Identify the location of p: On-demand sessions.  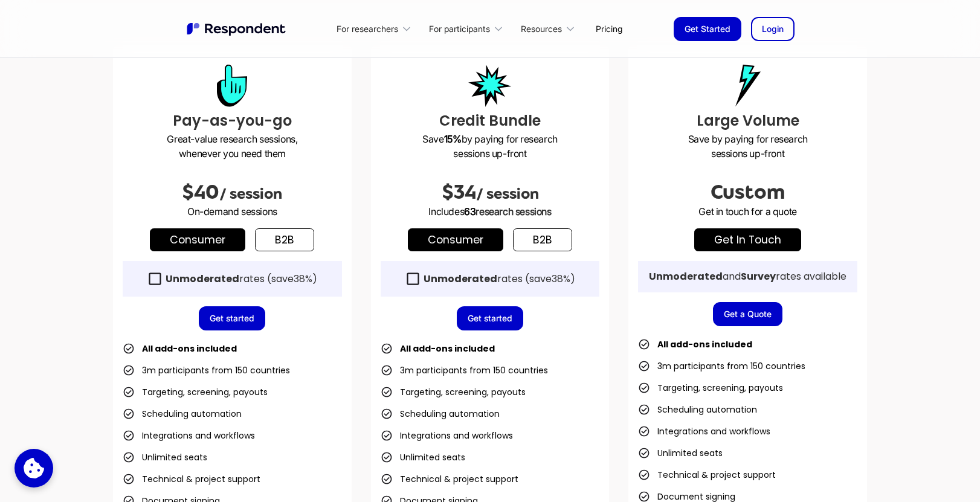
(232, 211).